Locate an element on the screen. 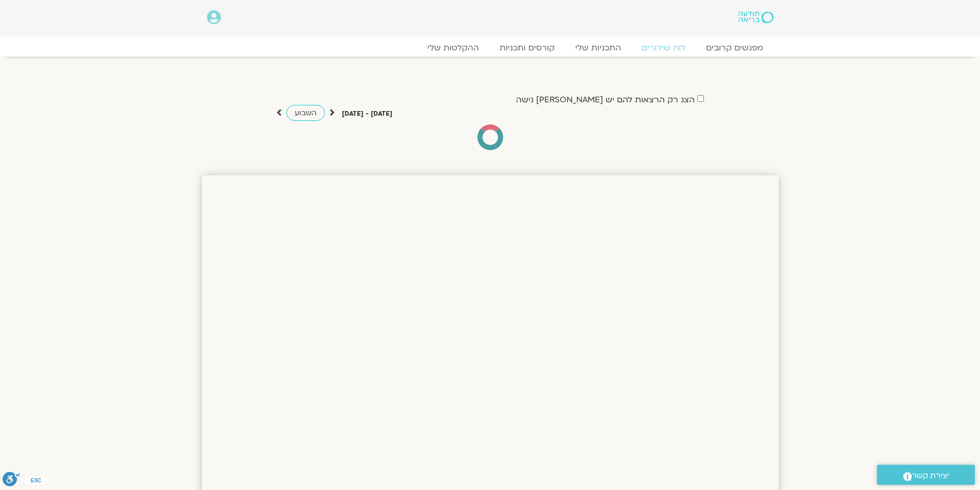  a: לוח שידורים is located at coordinates (663, 48).